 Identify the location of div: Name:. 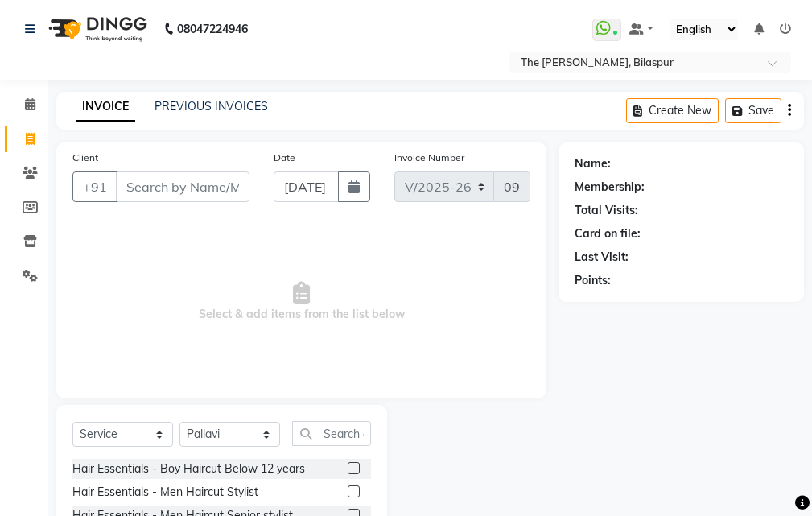
(592, 163).